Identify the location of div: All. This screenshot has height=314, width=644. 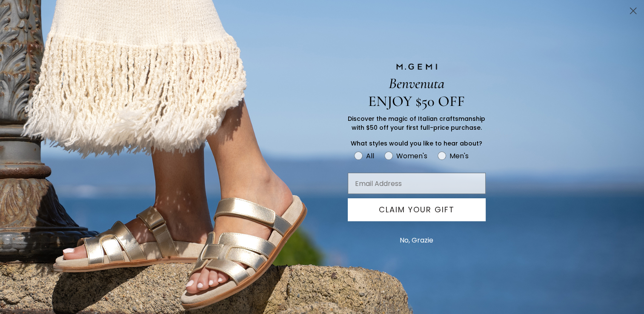
(370, 156).